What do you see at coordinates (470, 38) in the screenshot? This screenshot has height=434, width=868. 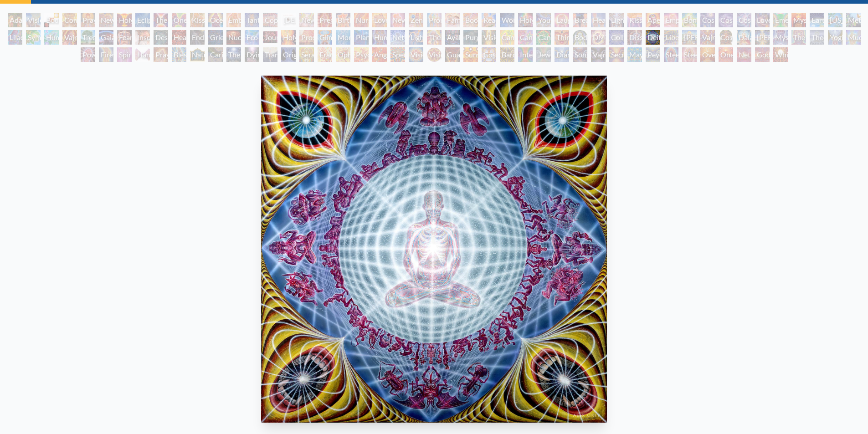 I see `div: Purging` at bounding box center [470, 38].